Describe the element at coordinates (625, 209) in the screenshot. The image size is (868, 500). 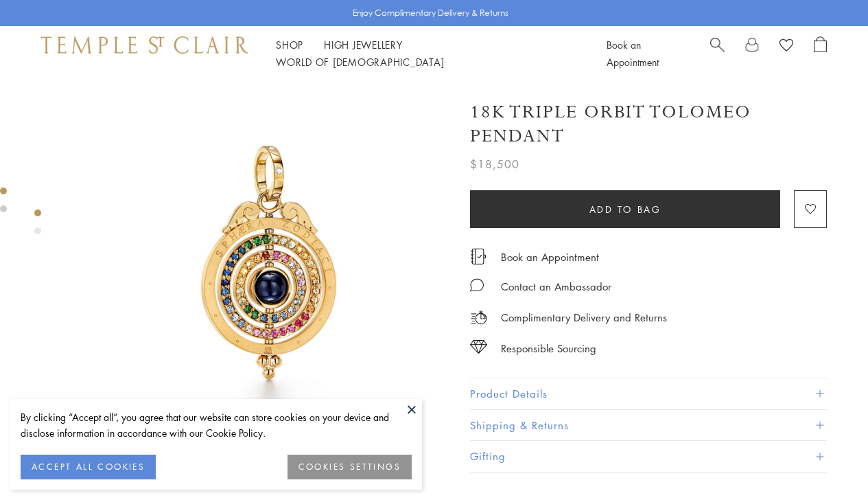
I see `button: Add to bag` at that location.